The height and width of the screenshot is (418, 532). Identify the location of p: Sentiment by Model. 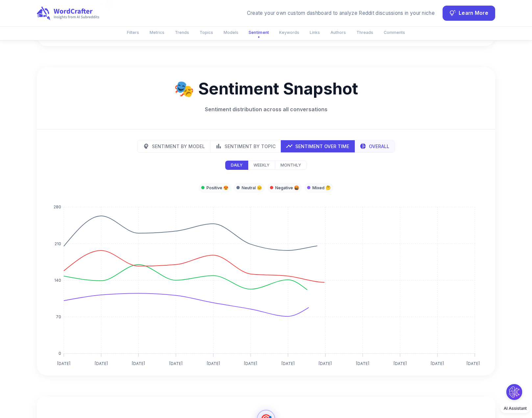
(178, 146).